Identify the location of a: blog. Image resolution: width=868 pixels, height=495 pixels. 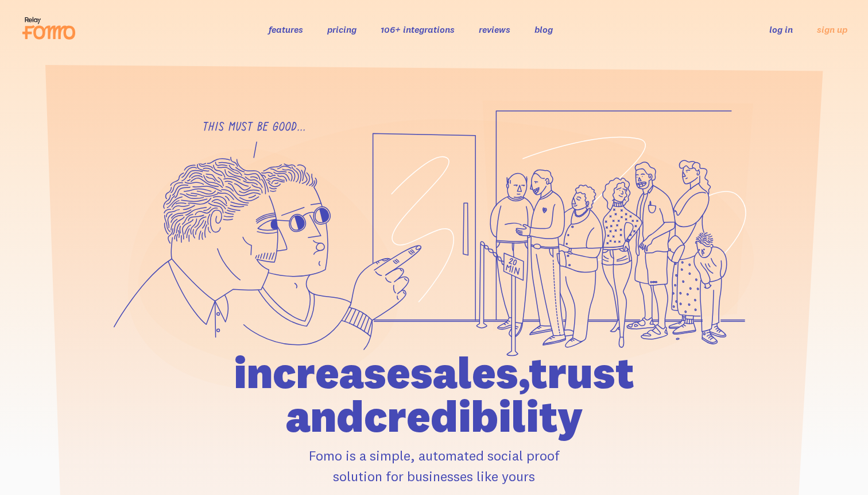
(544, 30).